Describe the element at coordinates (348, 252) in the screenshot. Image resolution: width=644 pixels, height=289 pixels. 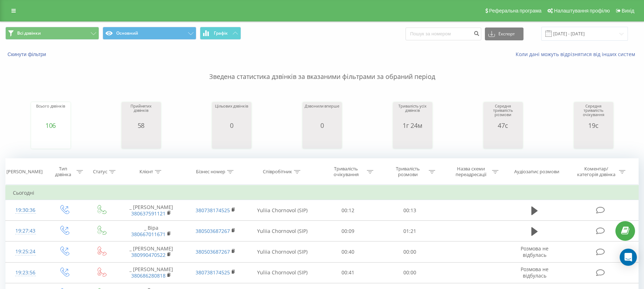
I see `td: 00:40` at that location.